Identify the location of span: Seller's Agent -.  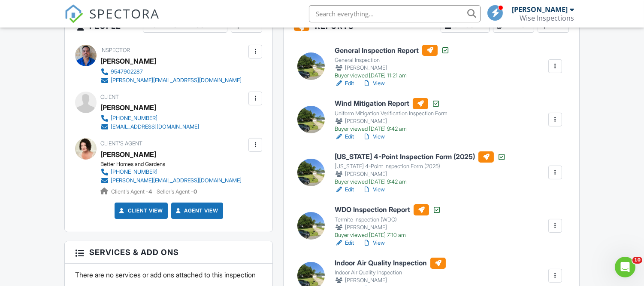
(177, 191).